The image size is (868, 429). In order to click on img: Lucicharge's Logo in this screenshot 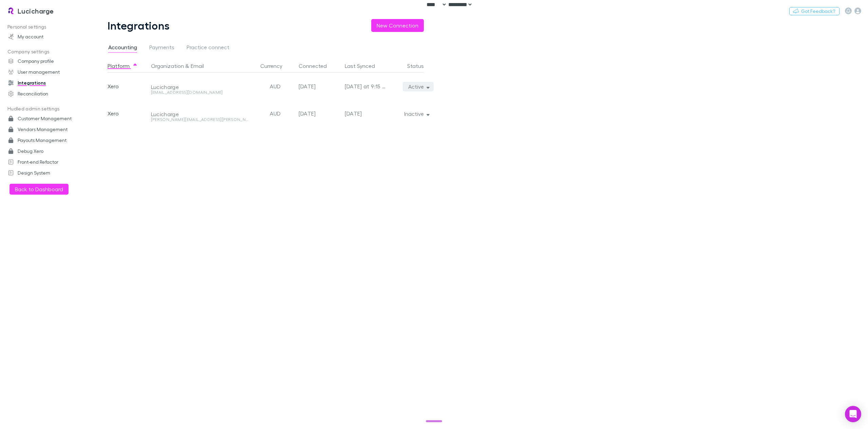, I will do `click(11, 11)`.